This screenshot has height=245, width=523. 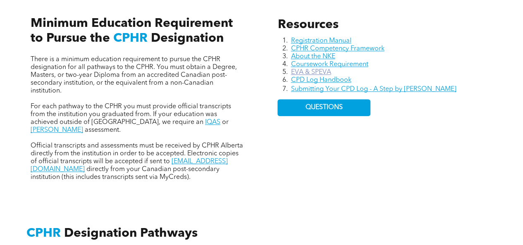 I want to click on span: assessment., so click(x=103, y=130).